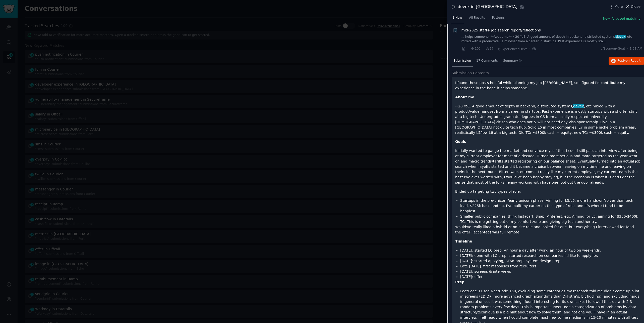 The image size is (644, 323). I want to click on span: All Results, so click(477, 18).